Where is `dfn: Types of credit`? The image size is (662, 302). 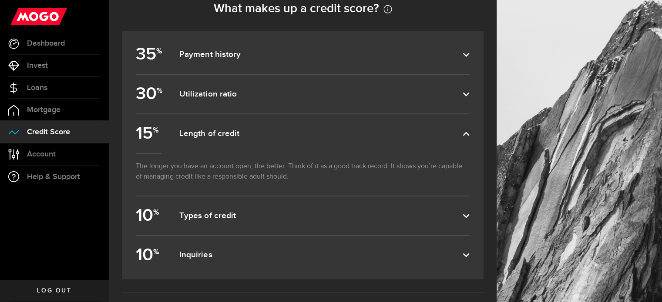
dfn: Types of credit is located at coordinates (321, 216).